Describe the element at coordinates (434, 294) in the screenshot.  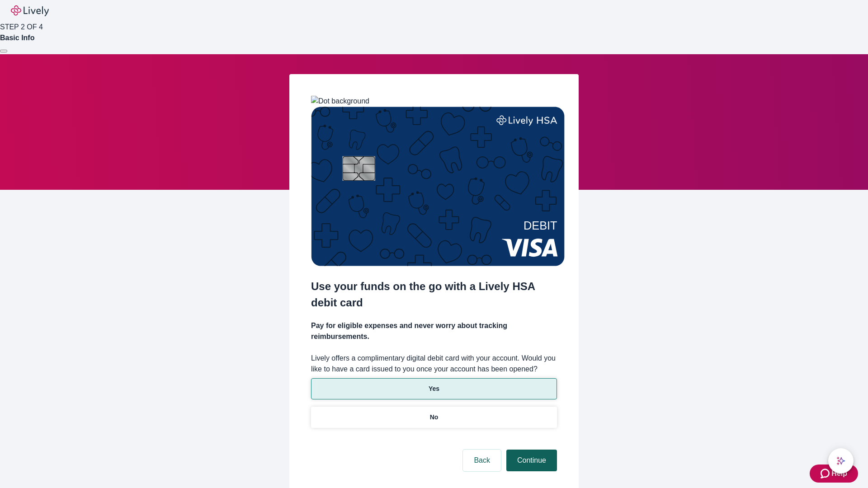
I see `h2: Use your funds on the go with a Lively HSA debit card` at that location.